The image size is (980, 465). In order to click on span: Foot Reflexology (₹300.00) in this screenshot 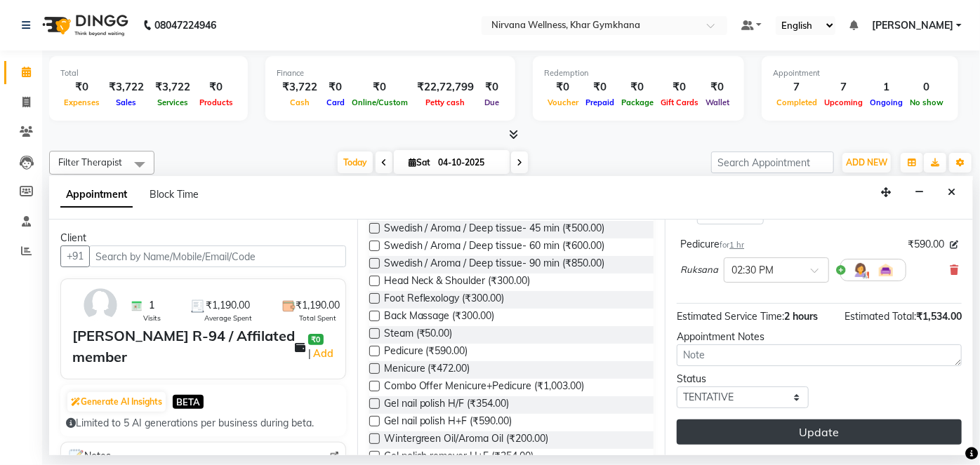, I will do `click(444, 300)`.